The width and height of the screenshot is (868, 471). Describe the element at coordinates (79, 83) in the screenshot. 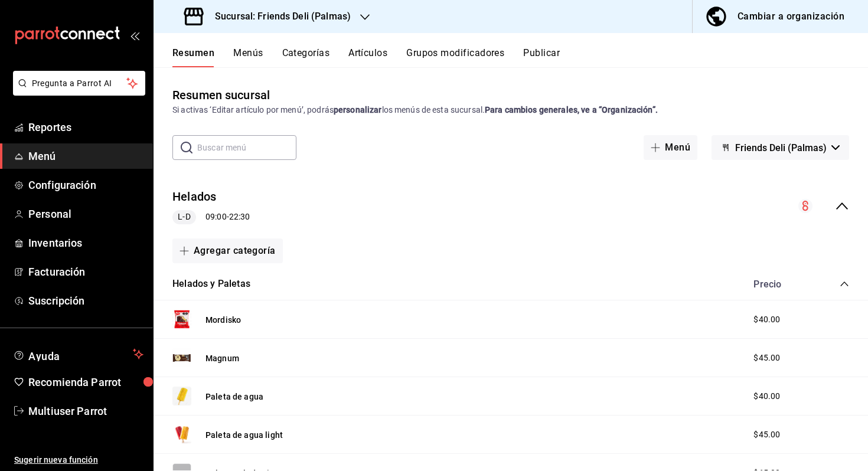

I see `button: Pregunta a Parrot AI` at that location.